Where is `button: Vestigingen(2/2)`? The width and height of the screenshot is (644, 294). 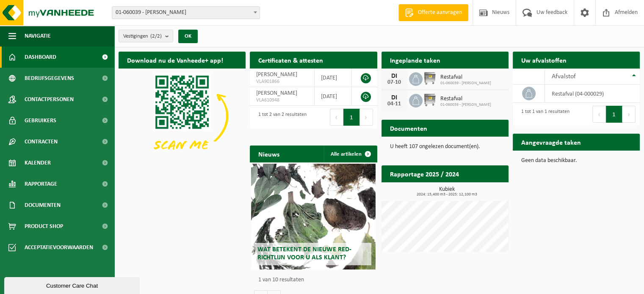
button: Vestigingen(2/2) is located at coordinates (145, 36).